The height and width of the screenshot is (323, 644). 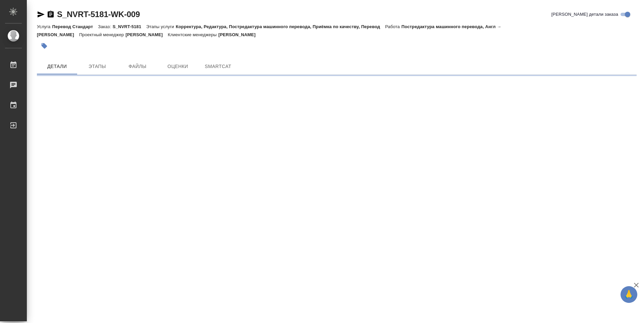 I want to click on span: Оценки, so click(x=178, y=66).